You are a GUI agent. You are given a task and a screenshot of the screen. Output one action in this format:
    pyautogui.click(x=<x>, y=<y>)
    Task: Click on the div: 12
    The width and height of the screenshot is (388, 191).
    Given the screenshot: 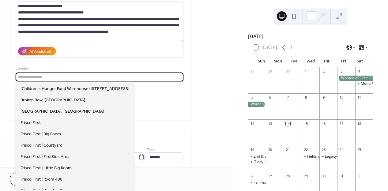 What is the action you would take?
    pyautogui.click(x=252, y=124)
    